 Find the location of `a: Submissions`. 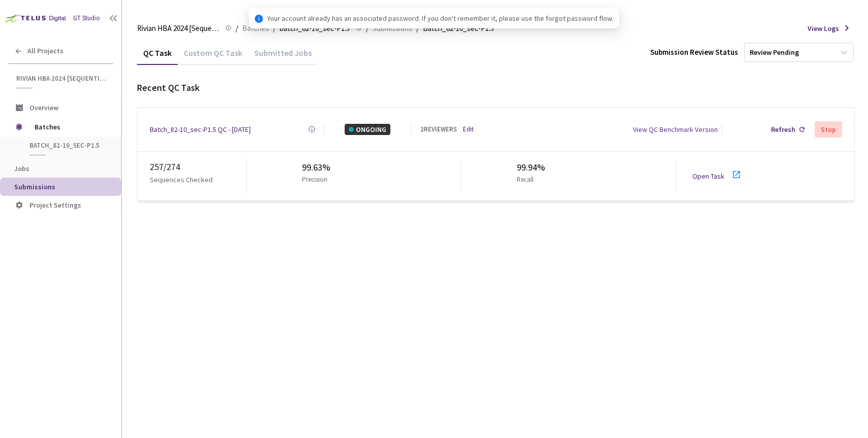

a: Submissions is located at coordinates (393, 28).